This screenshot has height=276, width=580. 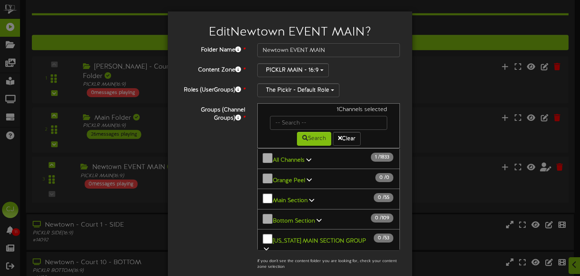 I want to click on span: / 109, so click(x=382, y=218).